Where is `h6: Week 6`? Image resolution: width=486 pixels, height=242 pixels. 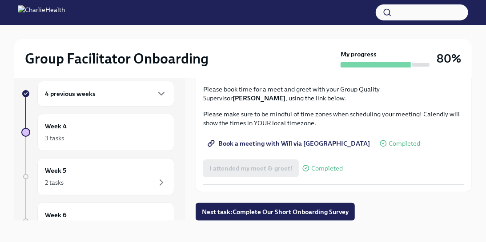
h6: Week 6 is located at coordinates (56, 215).